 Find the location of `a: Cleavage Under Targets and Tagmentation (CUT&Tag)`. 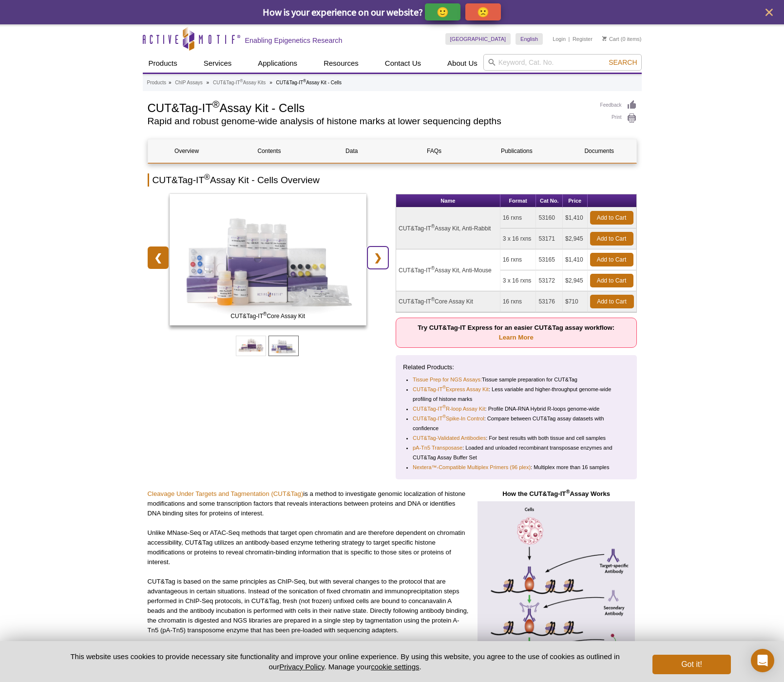

a: Cleavage Under Targets and Tagmentation (CUT&Tag) is located at coordinates (226, 493).